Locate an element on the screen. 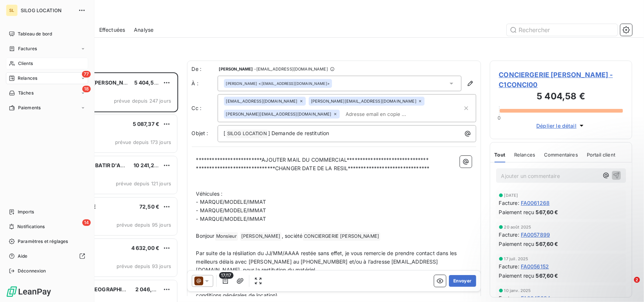 The height and width of the screenshot is (302, 644). a: Aide is located at coordinates (47, 256).